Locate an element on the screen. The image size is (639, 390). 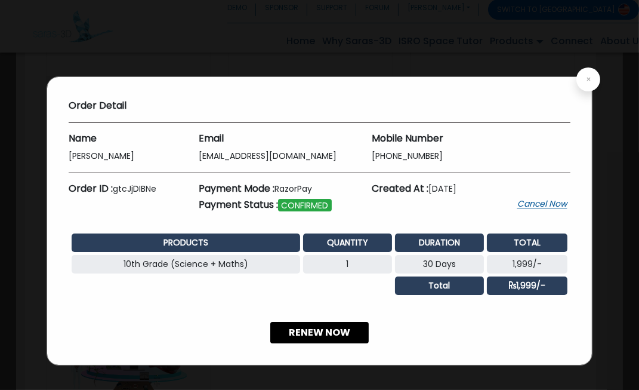
span: CONFIRMED is located at coordinates (305, 205).